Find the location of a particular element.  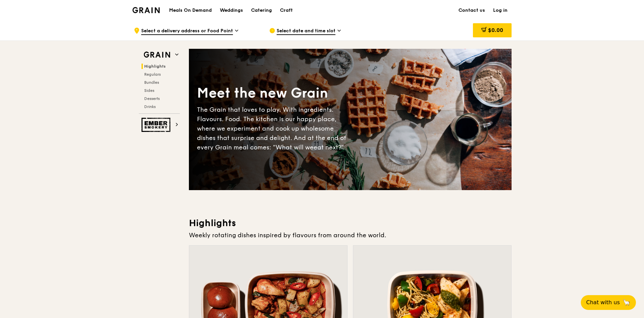

div: Craft is located at coordinates (287, 10).